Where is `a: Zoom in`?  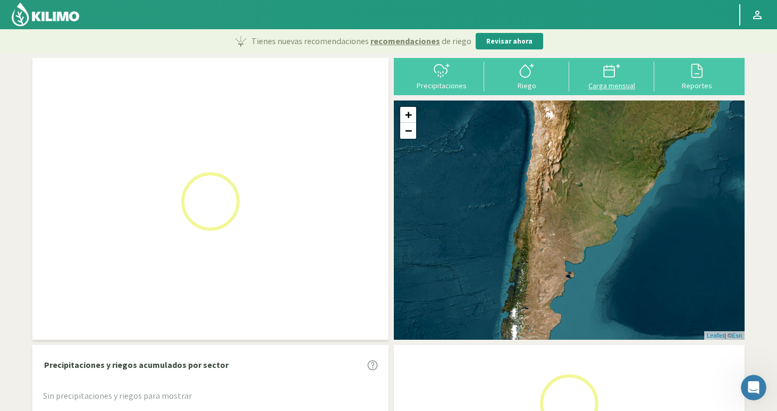 a: Zoom in is located at coordinates (408, 115).